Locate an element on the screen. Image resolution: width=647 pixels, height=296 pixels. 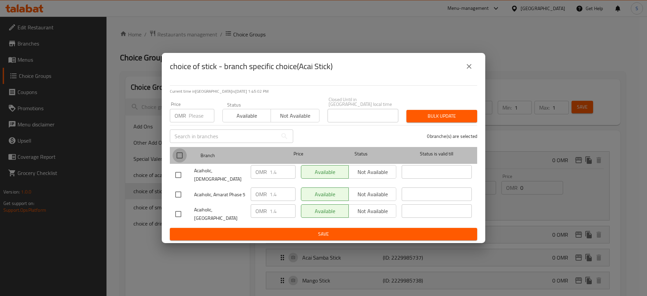
button: Save is located at coordinates (323, 234).